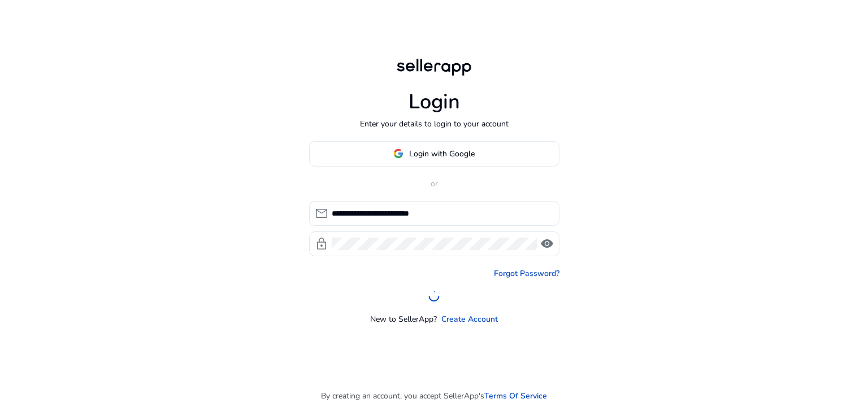  What do you see at coordinates (322, 244) in the screenshot?
I see `span: lock` at bounding box center [322, 244].